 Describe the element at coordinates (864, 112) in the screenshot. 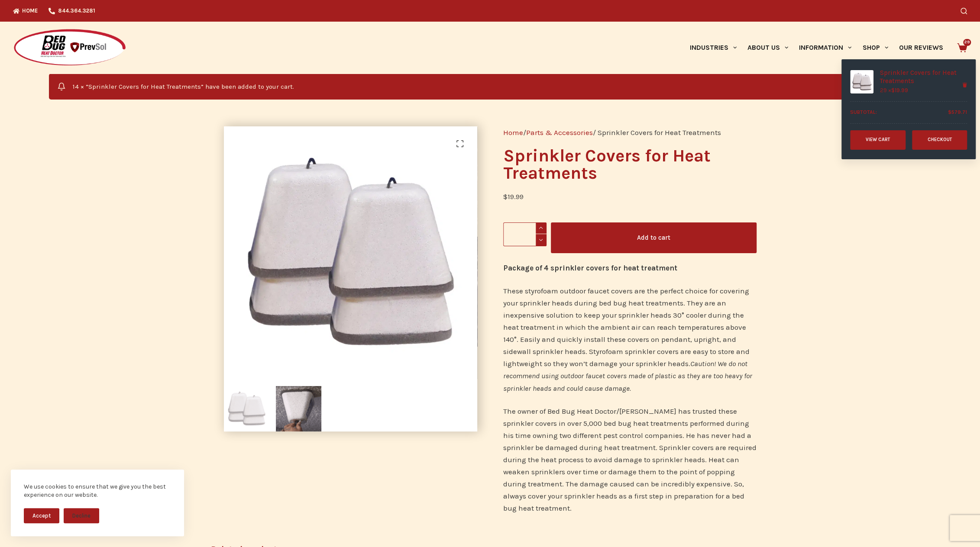

I see `strong: Subtotal:` at that location.